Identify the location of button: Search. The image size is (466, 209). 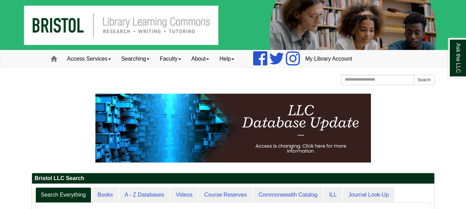
(424, 80).